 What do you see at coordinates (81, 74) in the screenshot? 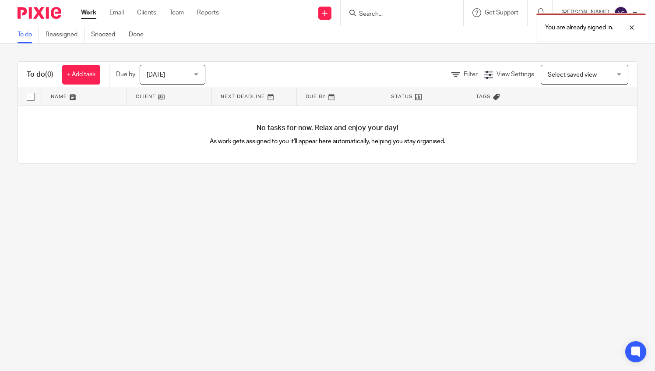
I see `a: + Add task` at bounding box center [81, 74].